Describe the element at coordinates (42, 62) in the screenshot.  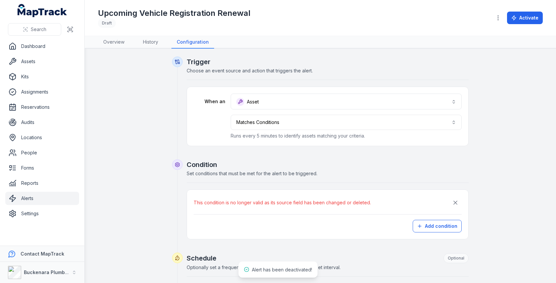
I see `a: Assets` at that location.